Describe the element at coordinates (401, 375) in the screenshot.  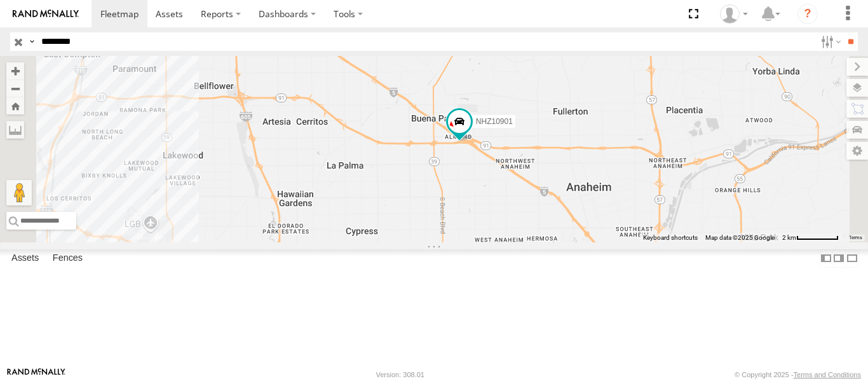
I see `div: Version: 308.01` at that location.